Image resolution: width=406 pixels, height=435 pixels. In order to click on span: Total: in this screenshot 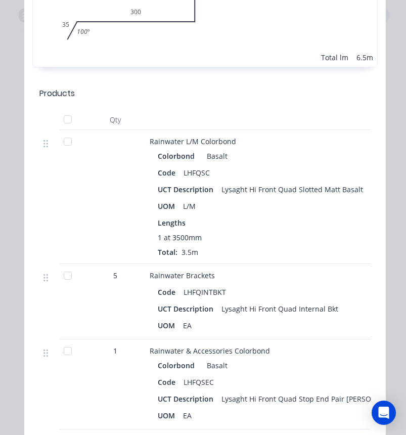, I will do `click(167, 252)`.